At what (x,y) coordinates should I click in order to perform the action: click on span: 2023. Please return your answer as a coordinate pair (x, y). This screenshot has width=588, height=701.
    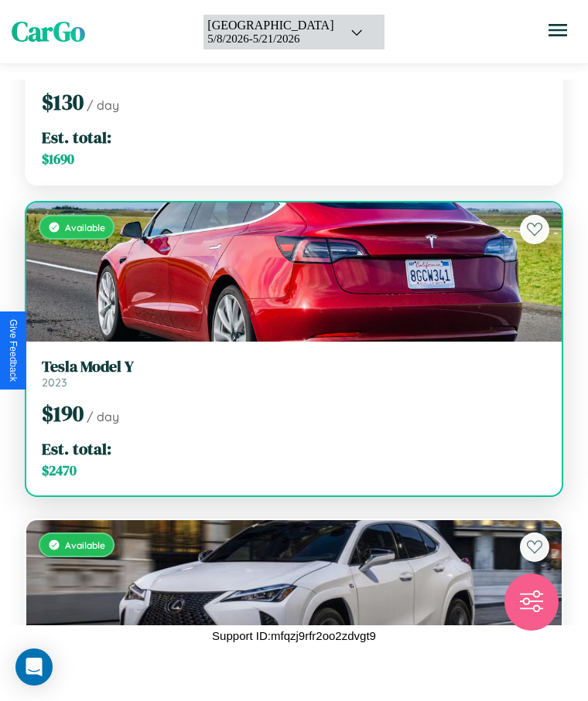
    Looking at the image, I should click on (54, 383).